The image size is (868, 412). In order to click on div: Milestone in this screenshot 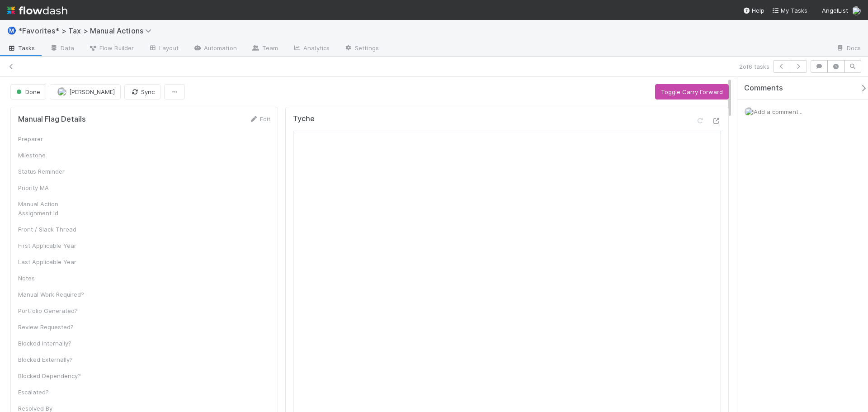, I will do `click(52, 155)`.